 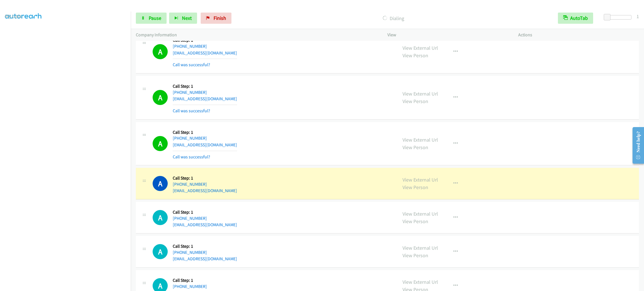 I want to click on span: Finish, so click(x=220, y=18).